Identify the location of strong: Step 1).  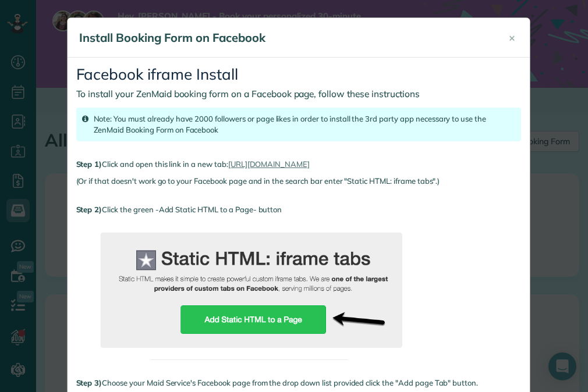
(89, 164).